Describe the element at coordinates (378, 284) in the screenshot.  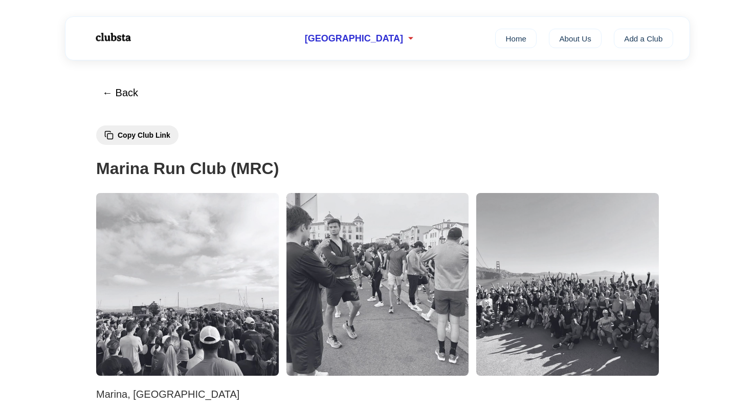
I see `img: Marina Run Club (MRC) 2` at that location.